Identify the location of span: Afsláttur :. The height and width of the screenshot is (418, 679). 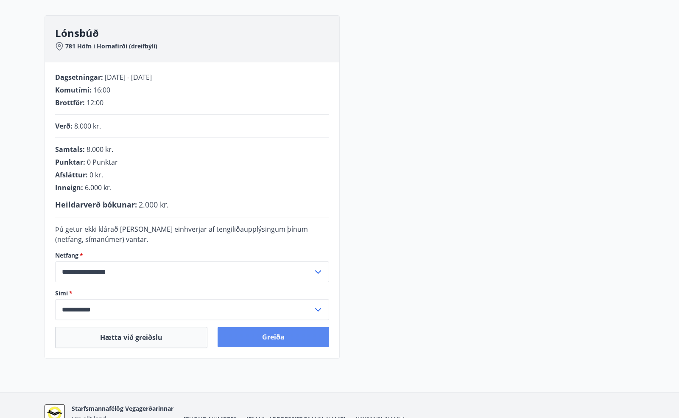
(71, 175).